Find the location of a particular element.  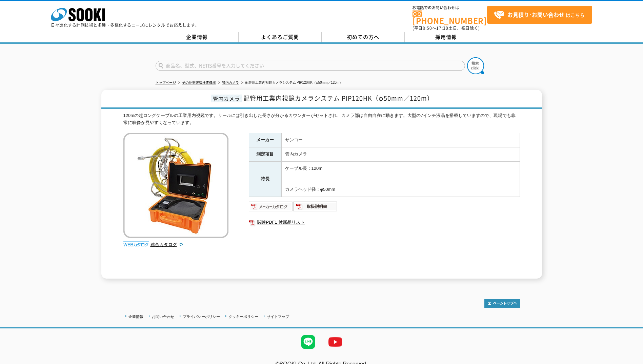

a: クッキーポリシー is located at coordinates (243, 317).